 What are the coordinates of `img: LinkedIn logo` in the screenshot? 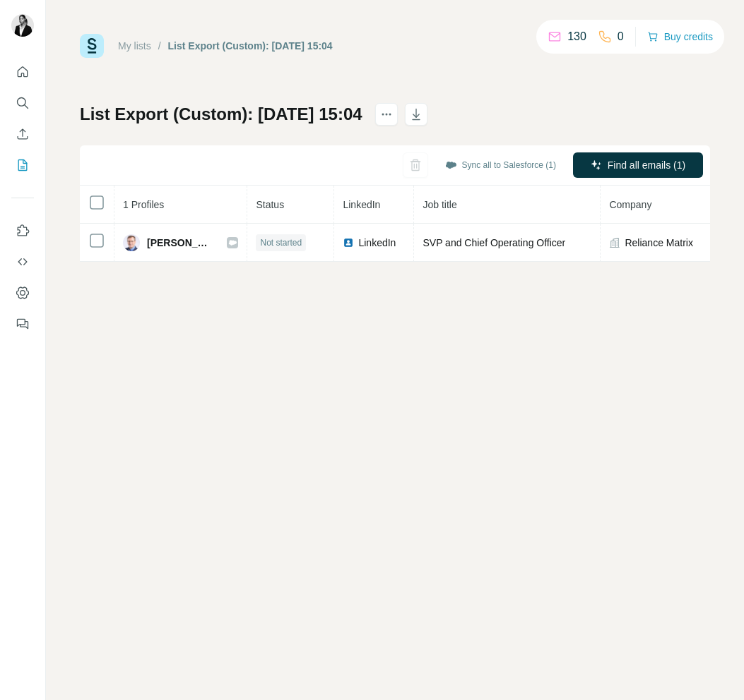 It's located at (349, 243).